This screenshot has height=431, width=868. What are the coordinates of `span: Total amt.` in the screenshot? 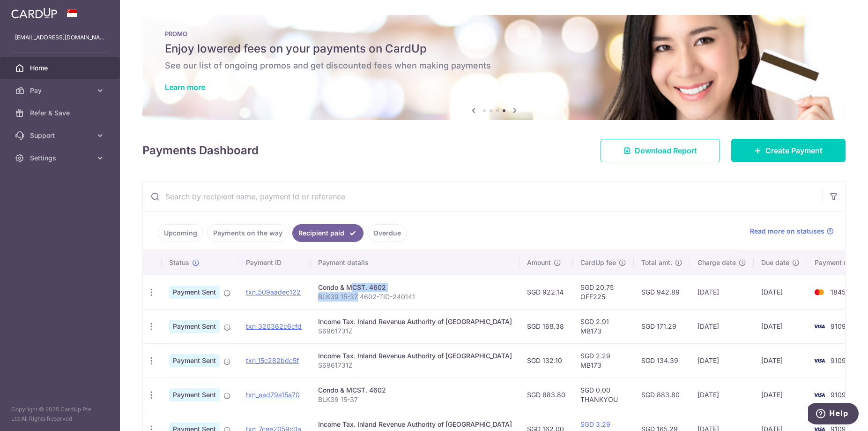 It's located at (657, 262).